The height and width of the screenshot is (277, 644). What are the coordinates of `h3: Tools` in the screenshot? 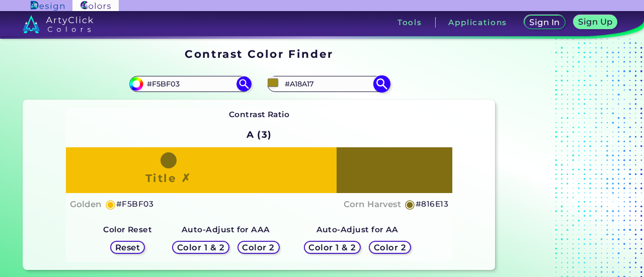 It's located at (410, 22).